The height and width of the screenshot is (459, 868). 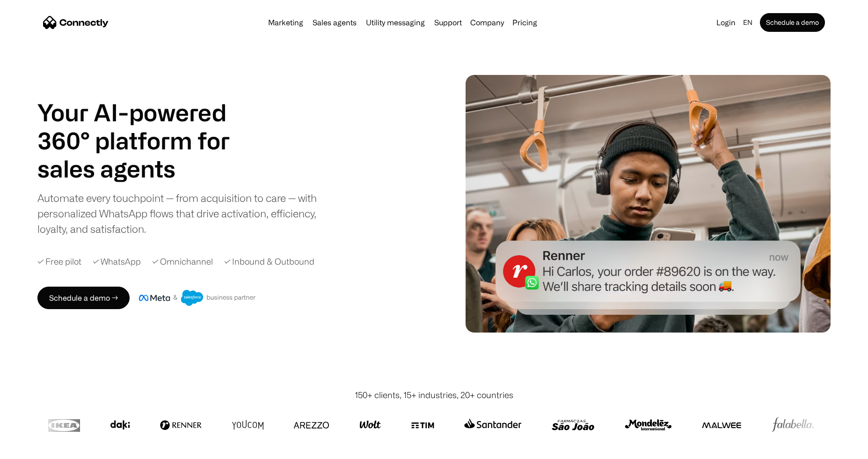 I want to click on a: home, so click(x=76, y=22).